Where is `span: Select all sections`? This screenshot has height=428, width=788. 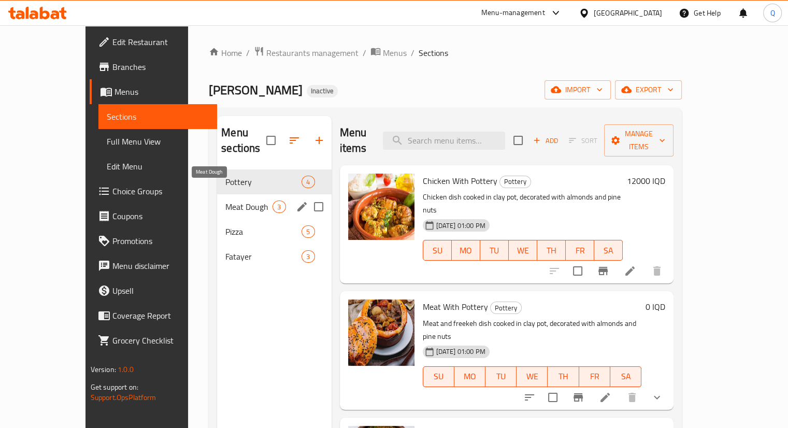 span: Select all sections is located at coordinates (271, 140).